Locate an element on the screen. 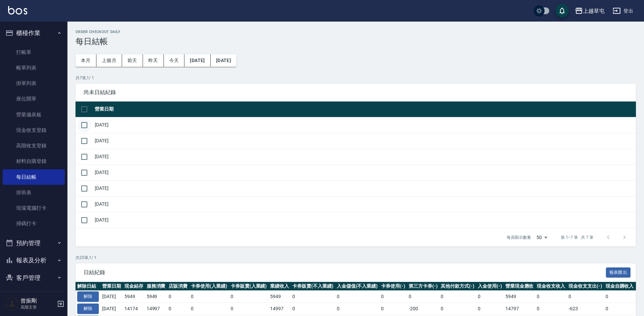  a: 材料自購登錄 is located at coordinates (34, 161).